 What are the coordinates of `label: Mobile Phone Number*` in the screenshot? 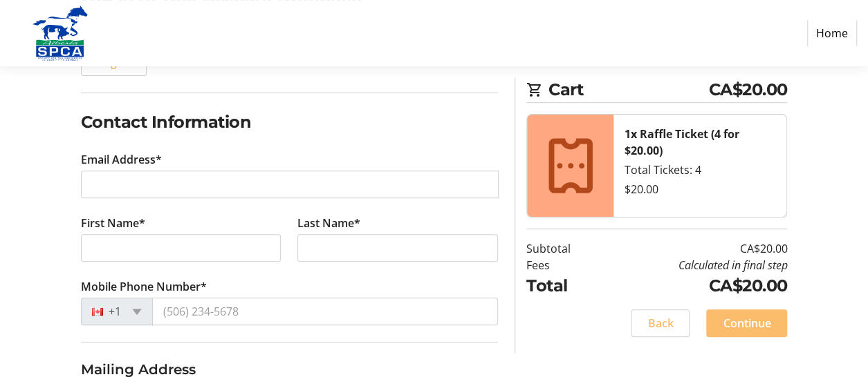 It's located at (144, 287).